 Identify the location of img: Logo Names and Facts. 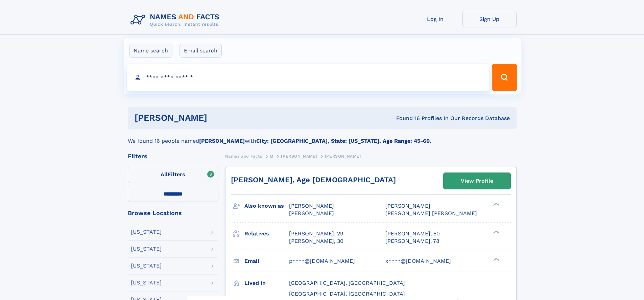
(176, 20).